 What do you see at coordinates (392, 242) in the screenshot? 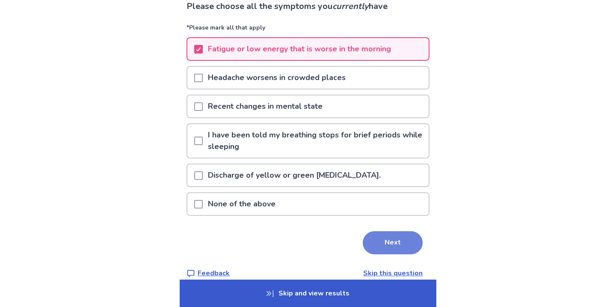
I see `button: Next` at bounding box center [392, 242].